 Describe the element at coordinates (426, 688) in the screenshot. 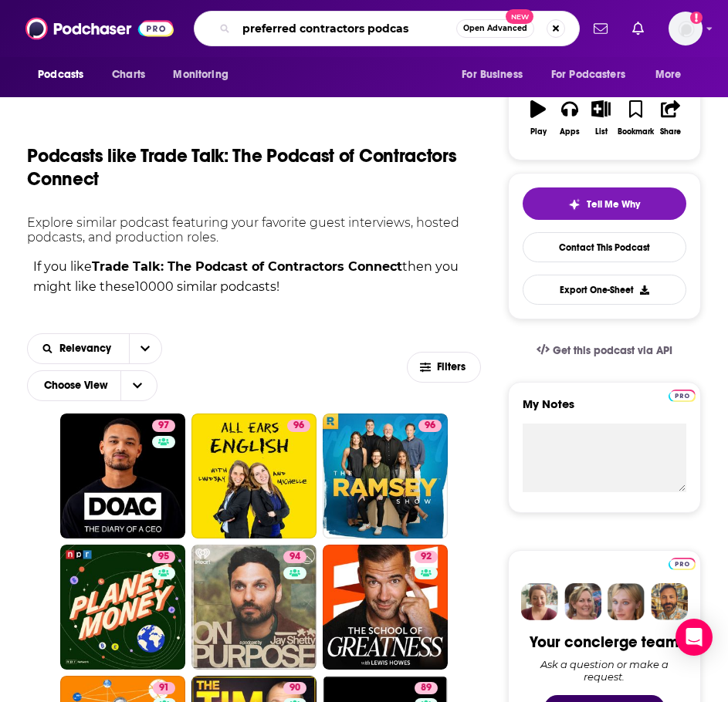

I see `span: 89` at that location.